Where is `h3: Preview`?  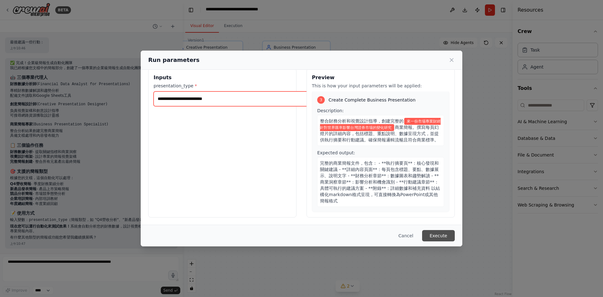 h3: Preview is located at coordinates (381, 78).